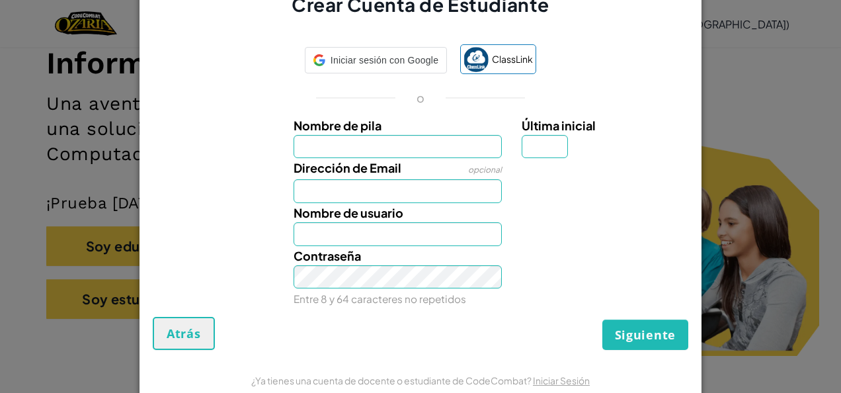 Image resolution: width=841 pixels, height=393 pixels. I want to click on span: Atrás, so click(184, 333).